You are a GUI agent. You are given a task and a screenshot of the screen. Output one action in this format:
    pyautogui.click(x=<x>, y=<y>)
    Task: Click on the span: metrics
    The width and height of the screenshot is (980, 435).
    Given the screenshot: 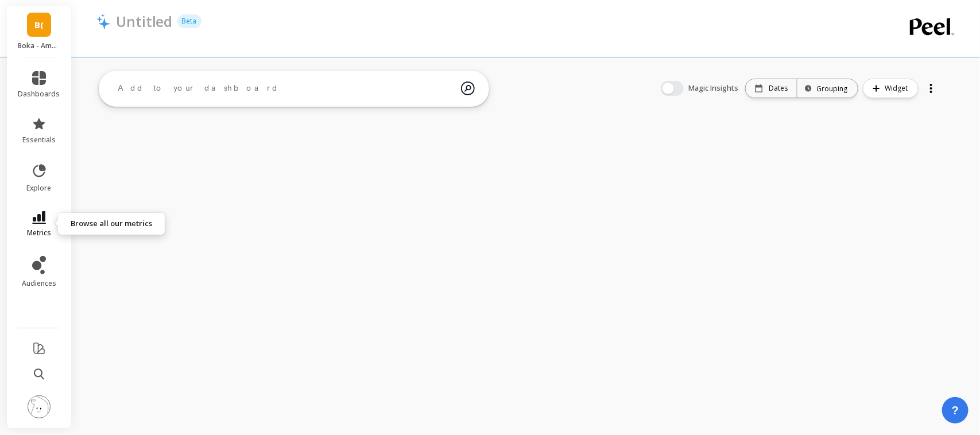 What is the action you would take?
    pyautogui.click(x=39, y=233)
    